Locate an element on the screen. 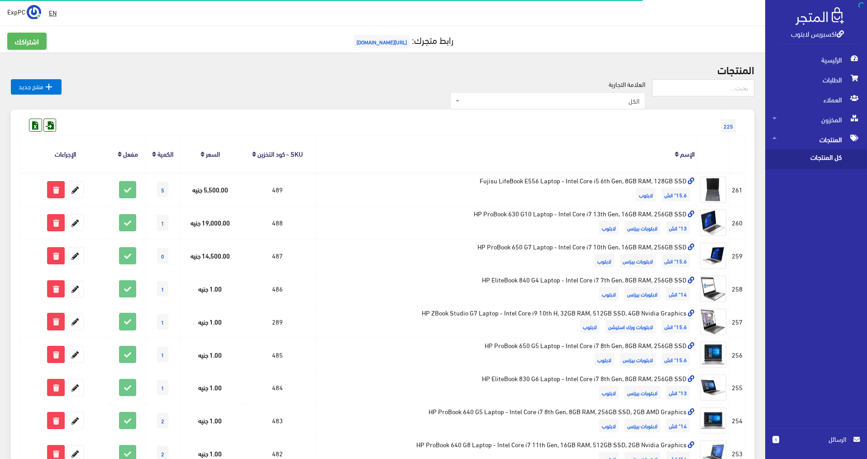 This screenshot has width=867, height=459. td: Fujisu LifeBook E556 Laptop - Intel Core i5 6th Gen, 8GB RAM, 128GB SSD is located at coordinates (506, 189).